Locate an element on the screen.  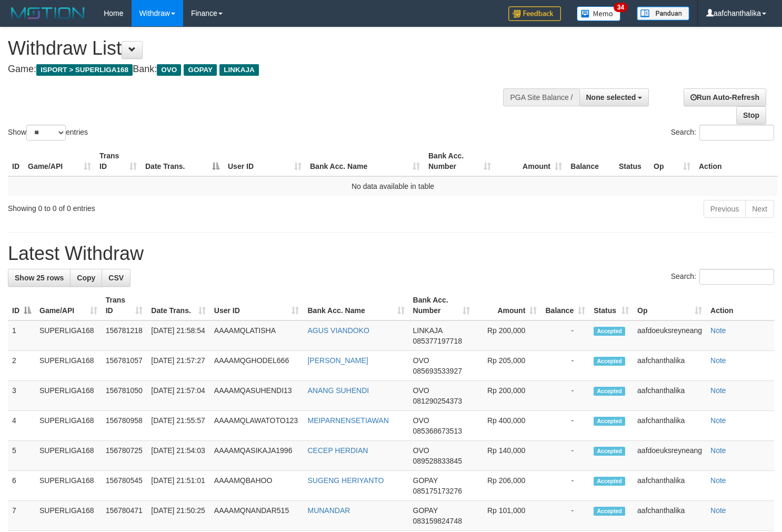
th: Action is located at coordinates (740, 305).